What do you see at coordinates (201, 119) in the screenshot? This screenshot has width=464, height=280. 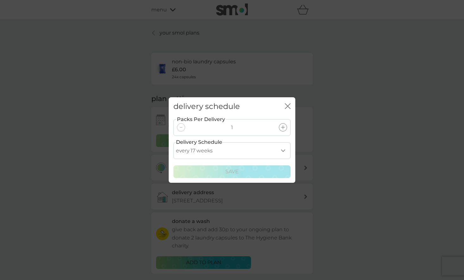 I see `label: Packs Per Delivery` at bounding box center [201, 119].